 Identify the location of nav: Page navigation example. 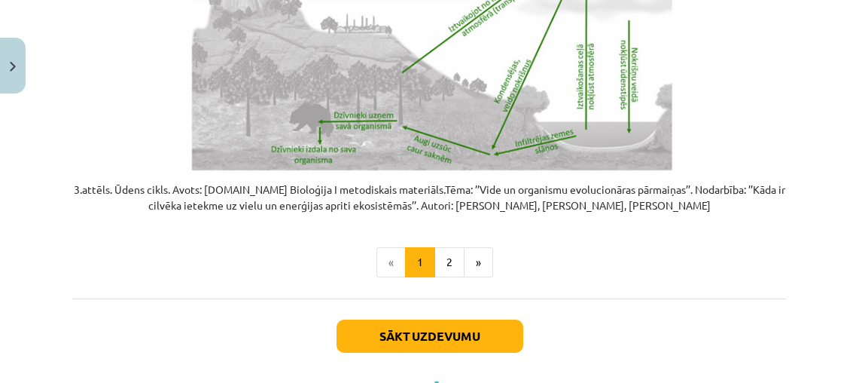
(429, 262).